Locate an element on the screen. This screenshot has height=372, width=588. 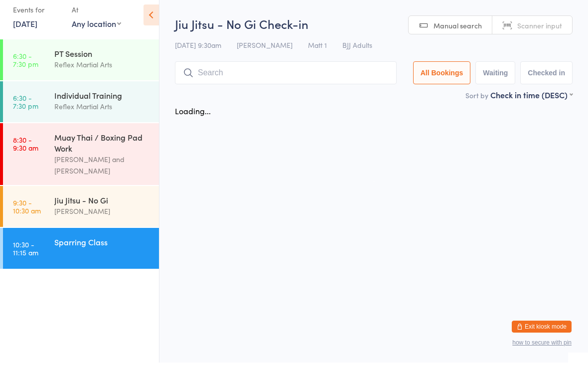
div: PT Session is located at coordinates (102, 63).